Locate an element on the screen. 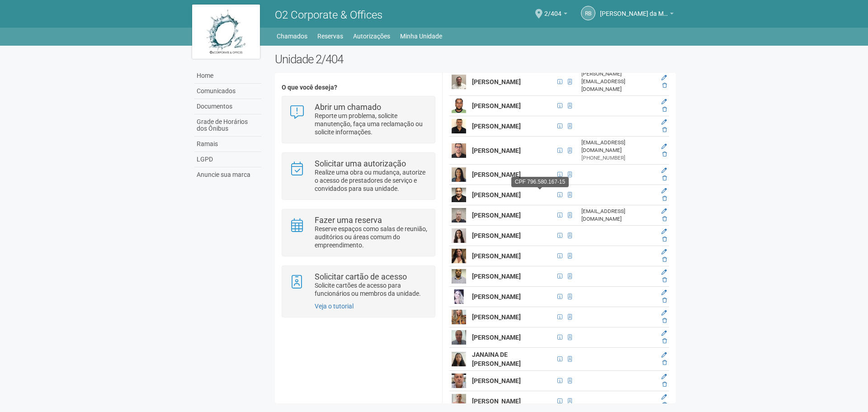  p: Reserve espaços como salas de reunião, auditórios ou áreas comum do empreendimento. is located at coordinates (371, 237).